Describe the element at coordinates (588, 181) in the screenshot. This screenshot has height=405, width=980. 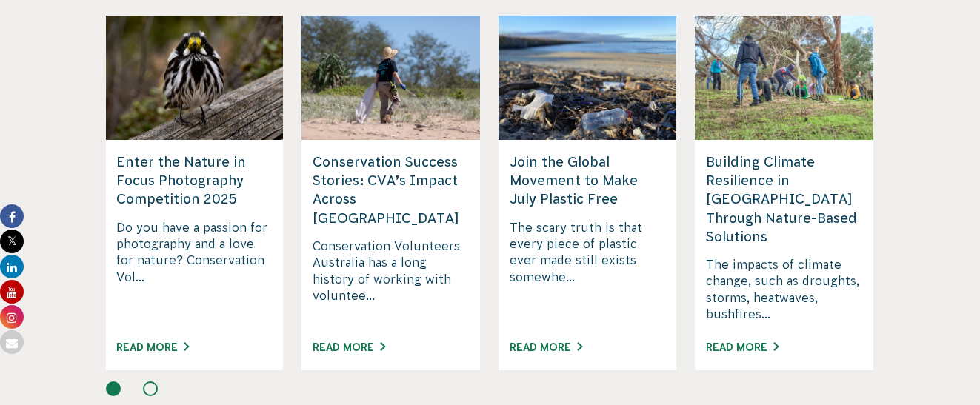
I see `h5: Join the Global Movement to Make July Plastic Free` at that location.